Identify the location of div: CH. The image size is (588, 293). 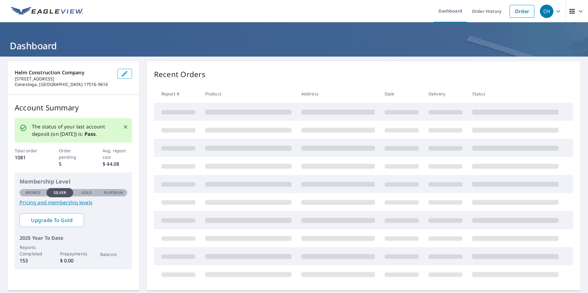
(547, 11).